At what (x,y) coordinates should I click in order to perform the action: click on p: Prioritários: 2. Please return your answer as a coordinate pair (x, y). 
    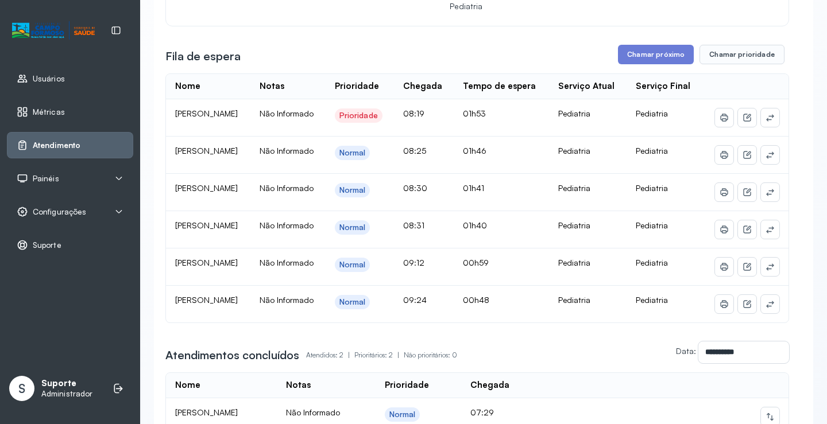
    Looking at the image, I should click on (379, 355).